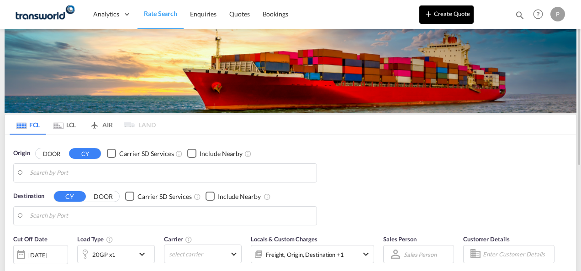 Image resolution: width=581 pixels, height=271 pixels. Describe the element at coordinates (83, 125) in the screenshot. I see `md-pagination-wrapper: Use the left and right arrow keys to navigate between tabs` at that location.